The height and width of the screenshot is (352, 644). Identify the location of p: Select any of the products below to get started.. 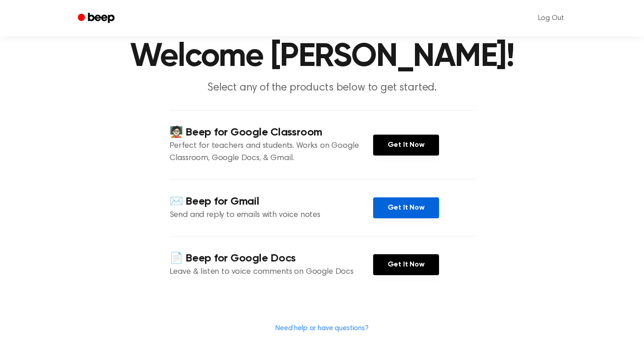
(322, 88).